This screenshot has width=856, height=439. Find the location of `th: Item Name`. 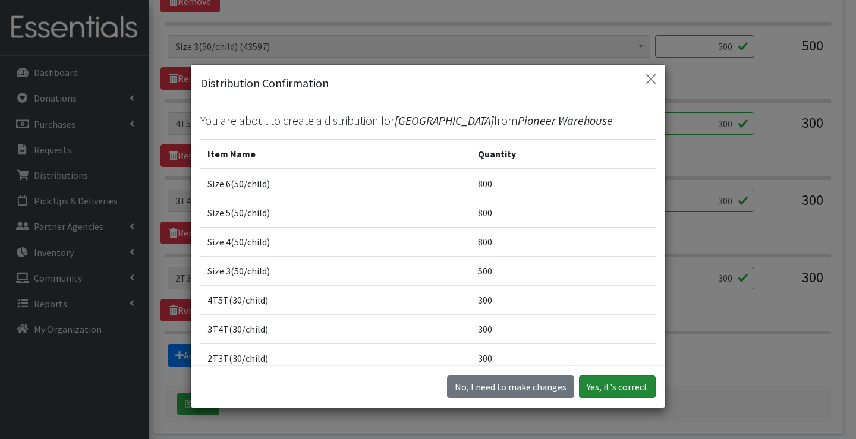

th: Item Name is located at coordinates (335, 154).